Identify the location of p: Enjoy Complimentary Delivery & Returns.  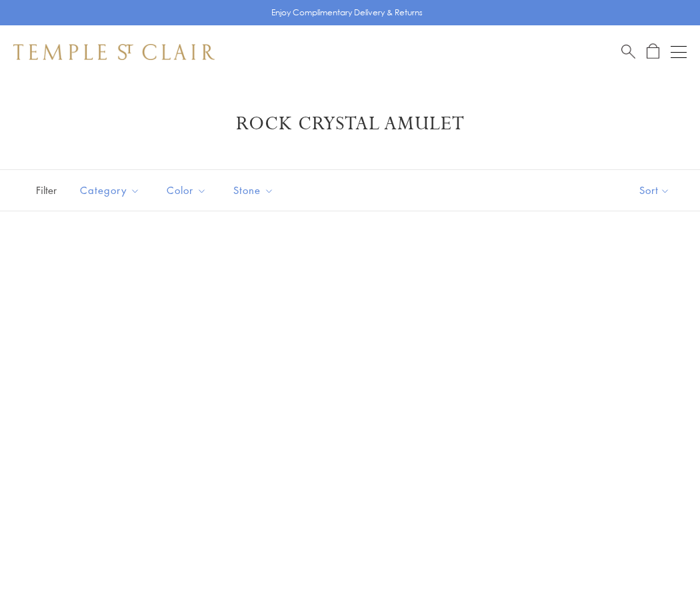
(347, 13).